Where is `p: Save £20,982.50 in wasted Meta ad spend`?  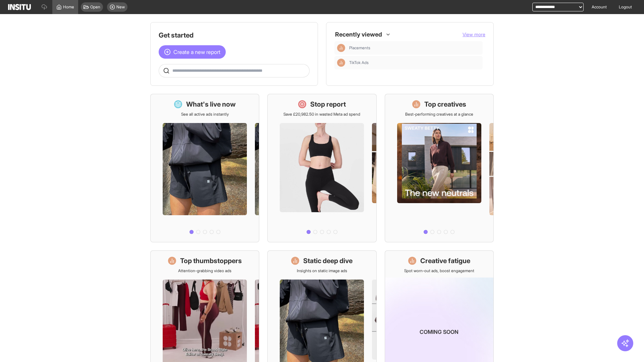
p: Save £20,982.50 in wasted Meta ad spend is located at coordinates (322, 114).